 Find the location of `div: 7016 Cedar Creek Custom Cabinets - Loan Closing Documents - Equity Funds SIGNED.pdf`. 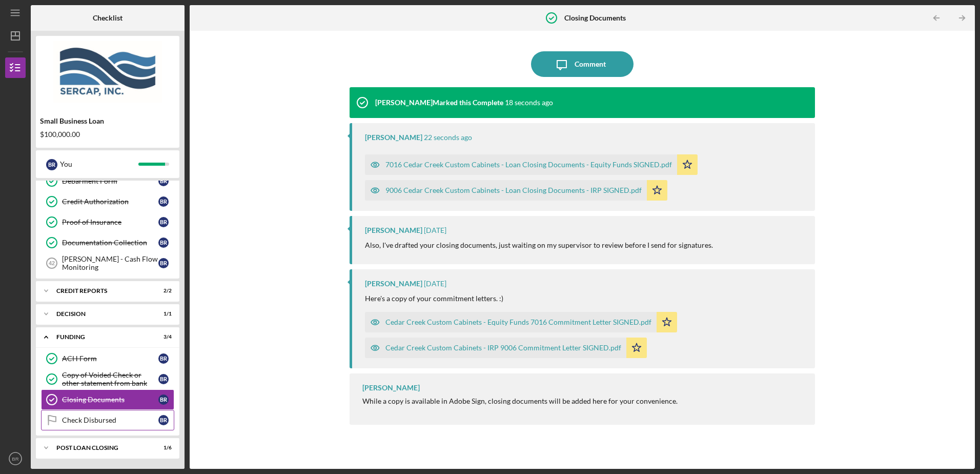

div: 7016 Cedar Creek Custom Cabinets - Loan Closing Documents - Equity Funds SIGNED.pdf is located at coordinates (529, 165).